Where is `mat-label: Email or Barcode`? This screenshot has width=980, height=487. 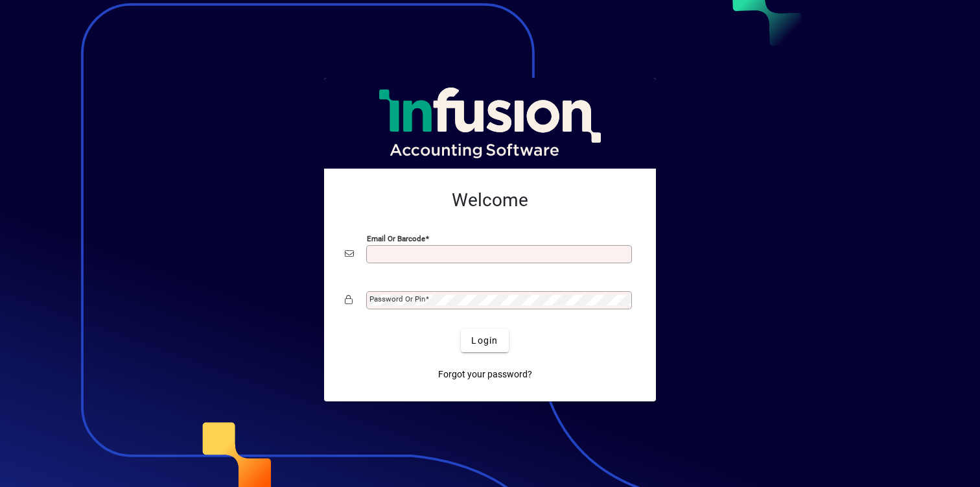
mat-label: Email or Barcode is located at coordinates (396, 239).